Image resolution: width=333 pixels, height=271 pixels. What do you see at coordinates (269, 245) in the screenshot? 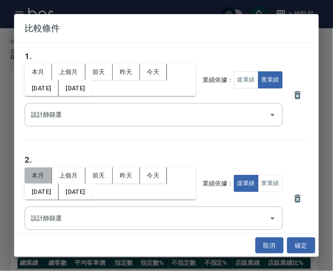
I see `button: 取消` at bounding box center [269, 245].